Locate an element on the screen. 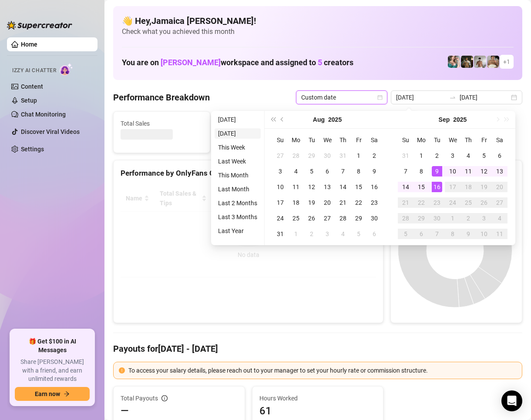 Image resolution: width=531 pixels, height=420 pixels. span: Total Payouts is located at coordinates (139, 398).